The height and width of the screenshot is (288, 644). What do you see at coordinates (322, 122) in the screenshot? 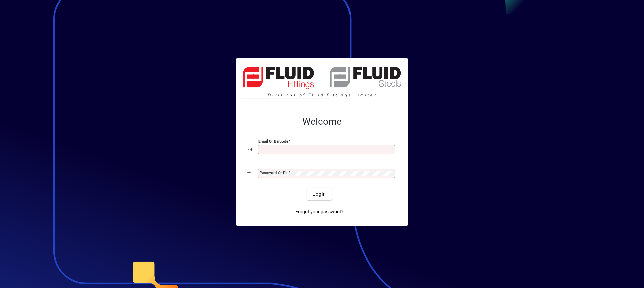
I see `h2: Welcome` at bounding box center [322, 122].